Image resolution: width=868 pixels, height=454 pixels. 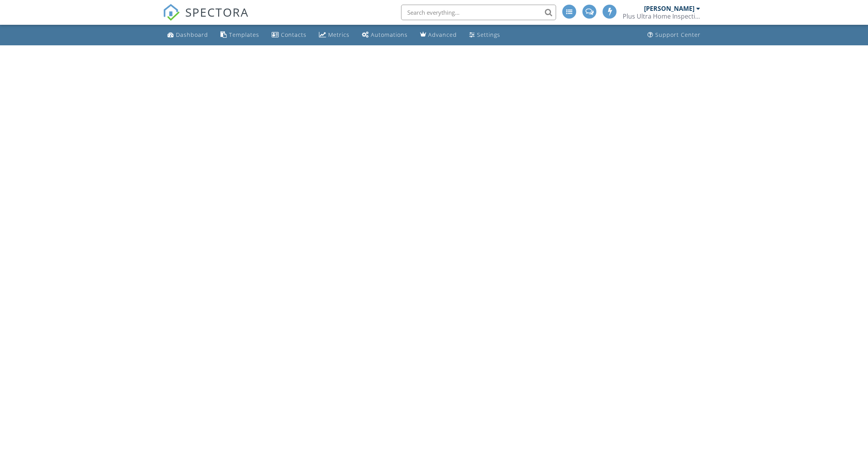 What do you see at coordinates (389, 34) in the screenshot?
I see `div: Automations` at bounding box center [389, 34].